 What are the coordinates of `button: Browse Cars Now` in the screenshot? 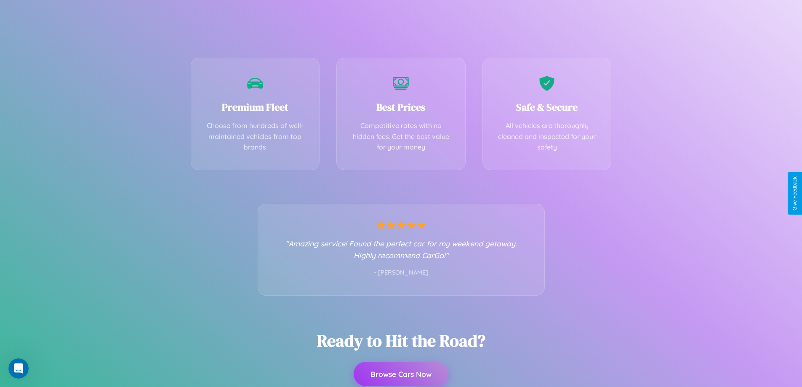 It's located at (401, 374).